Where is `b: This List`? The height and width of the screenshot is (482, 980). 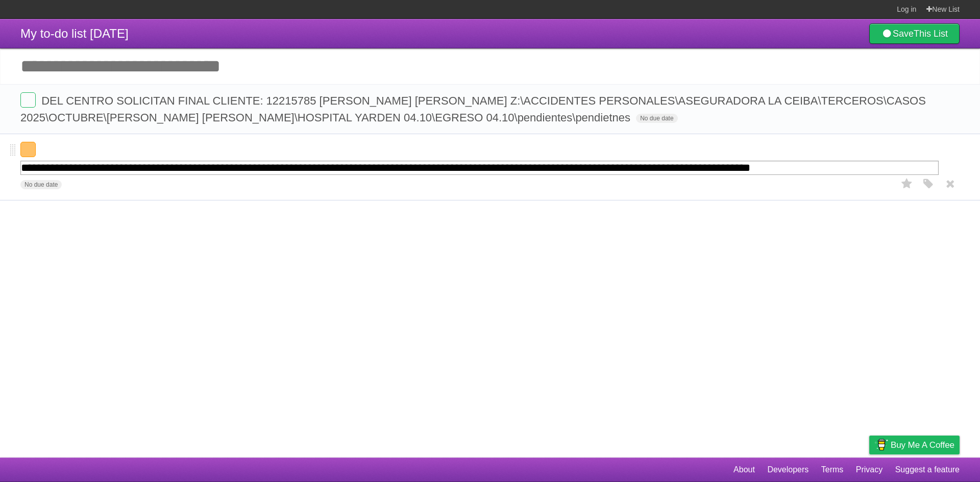 b: This List is located at coordinates (930, 34).